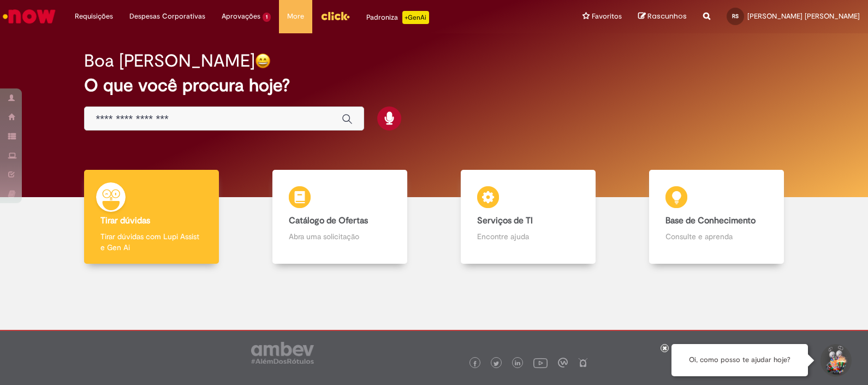 The image size is (868, 385). I want to click on a: Catálogo de Ofertas Abra uma solicitação, so click(340, 217).